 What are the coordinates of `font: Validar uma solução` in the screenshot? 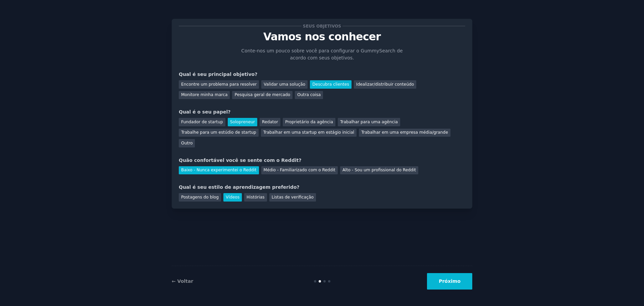 It's located at (284, 85).